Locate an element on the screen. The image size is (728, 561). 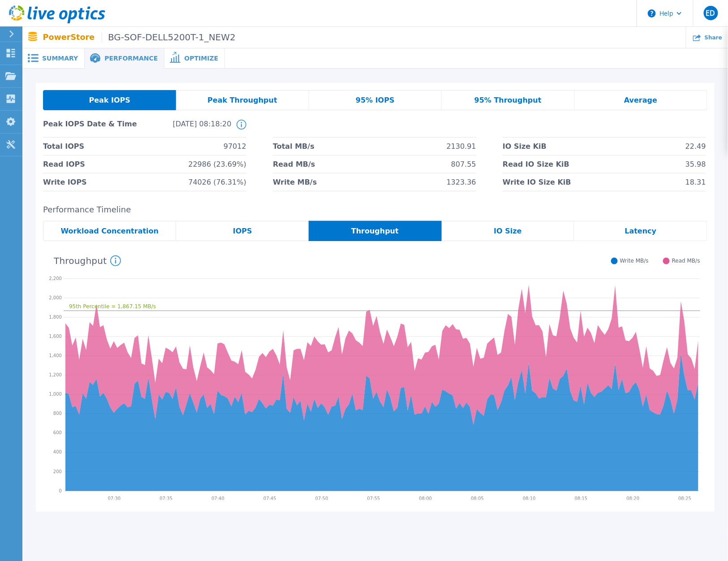
span: Workload Concentration is located at coordinates (109, 231).